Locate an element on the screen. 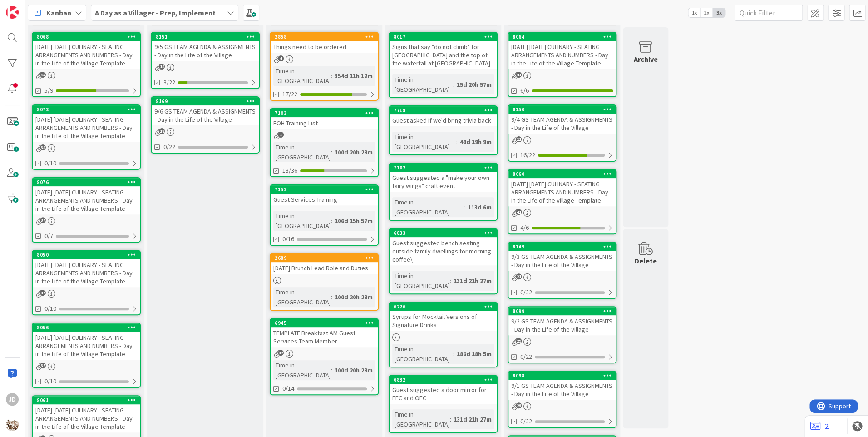 This screenshot has width=868, height=437. div: 6833 is located at coordinates (443, 233).